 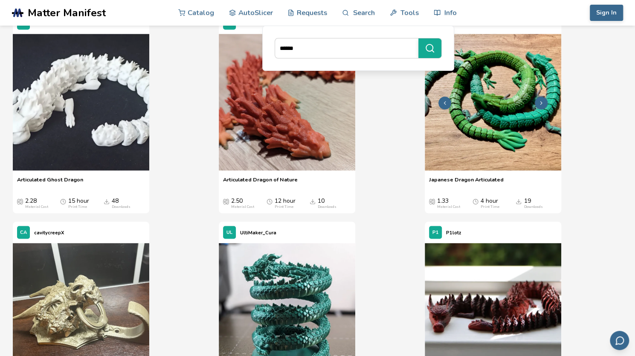 What do you see at coordinates (230, 23) in the screenshot?
I see `span: KI` at bounding box center [230, 23].